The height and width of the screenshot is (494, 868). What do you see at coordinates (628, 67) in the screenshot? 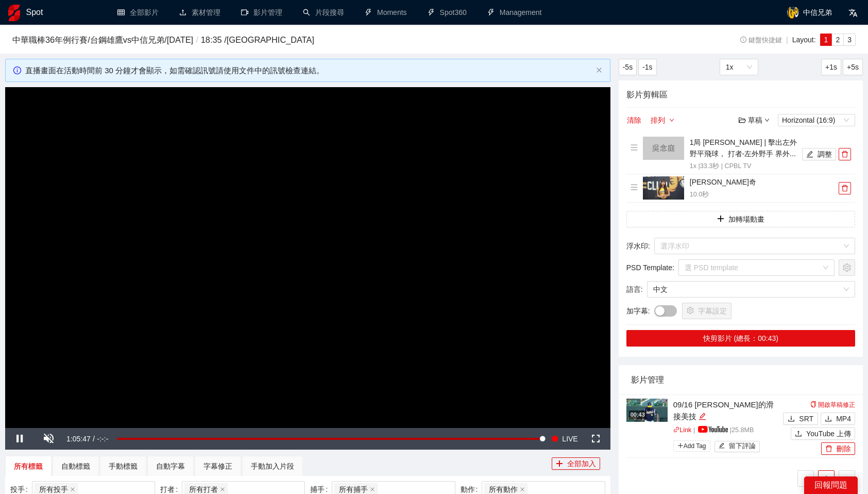
I see `span: -5s` at bounding box center [628, 67].